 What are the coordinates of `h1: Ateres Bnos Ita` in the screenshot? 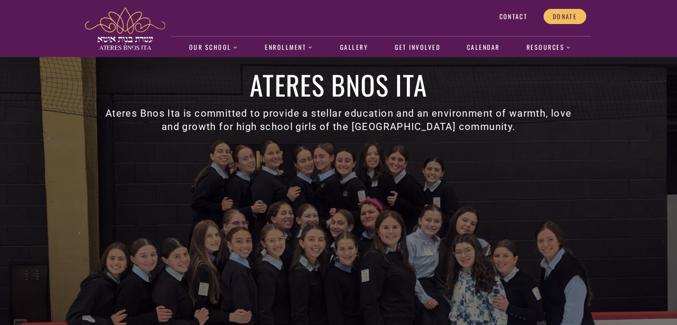 It's located at (339, 85).